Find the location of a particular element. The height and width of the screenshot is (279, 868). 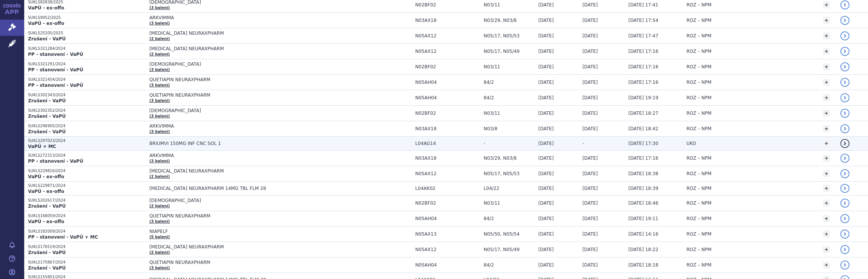

p: SUKLS297023/2024 is located at coordinates (86, 141).